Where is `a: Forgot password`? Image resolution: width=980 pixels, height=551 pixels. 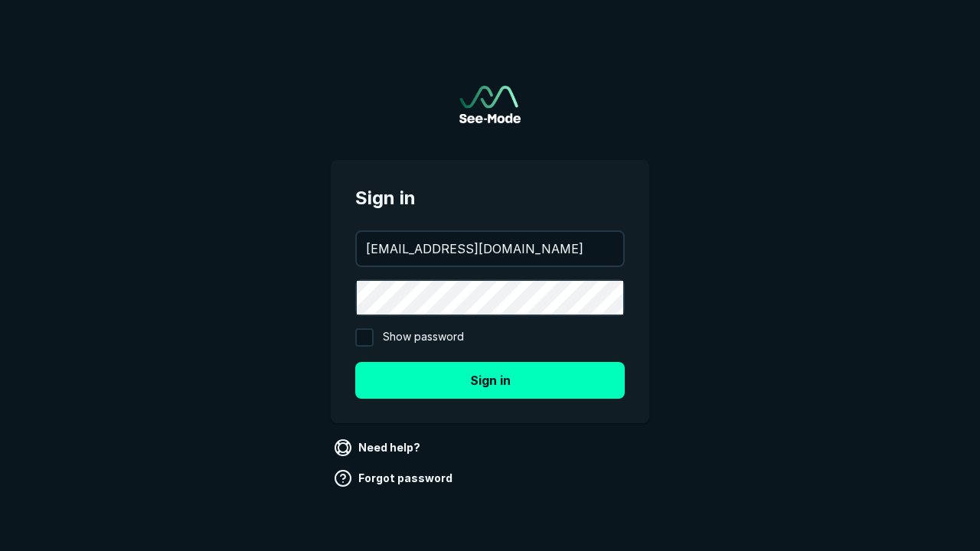
a: Forgot password is located at coordinates (394, 478).